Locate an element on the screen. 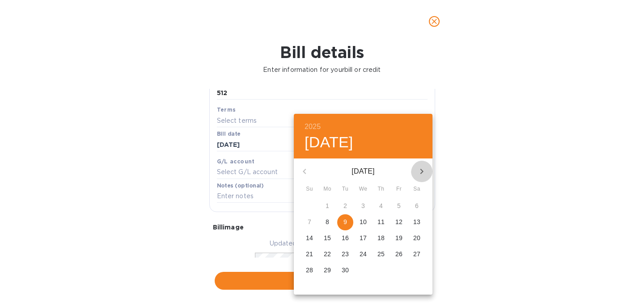 The image size is (644, 304). button: 23 is located at coordinates (345, 255).